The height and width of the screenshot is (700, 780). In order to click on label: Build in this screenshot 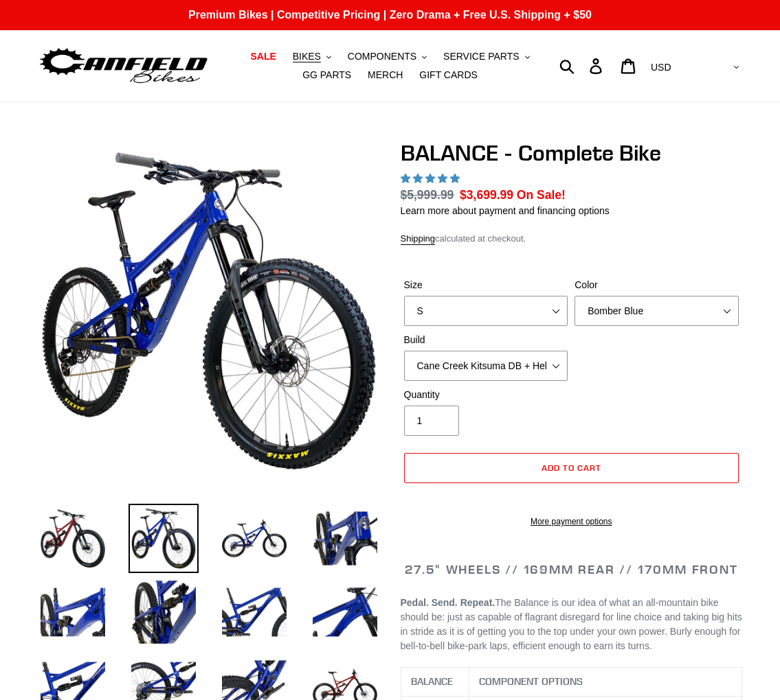, I will do `click(486, 340)`.